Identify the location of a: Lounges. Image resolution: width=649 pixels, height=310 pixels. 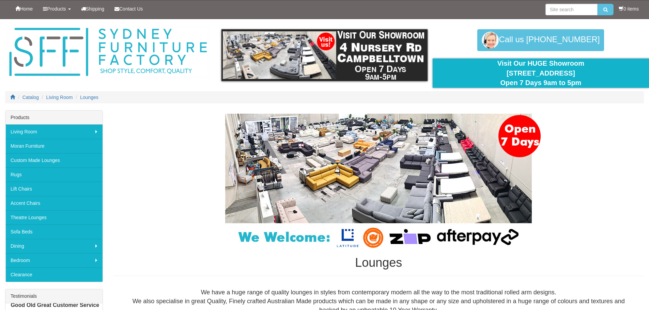
(89, 97).